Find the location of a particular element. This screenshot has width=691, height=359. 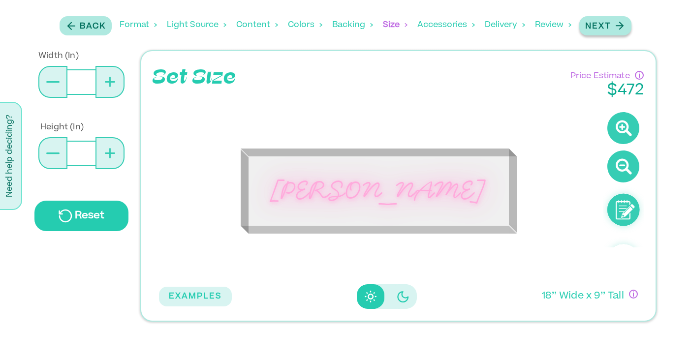

button: EXAMPLES is located at coordinates (195, 297).